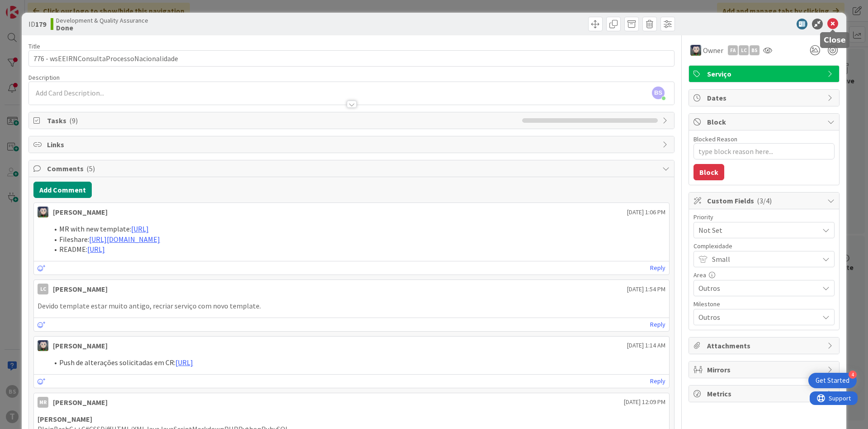 The width and height of the screenshot is (868, 429). Describe the element at coordinates (765, 370) in the screenshot. I see `span: Mirrors` at that location.